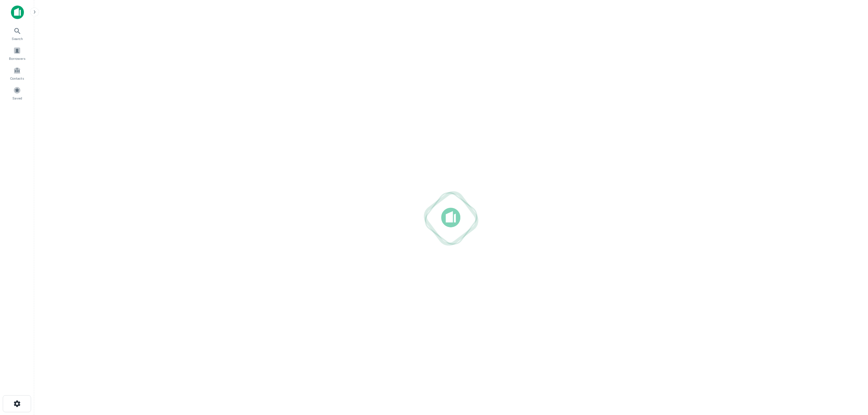 This screenshot has width=868, height=415. I want to click on div: Chat Widget, so click(852, 376).